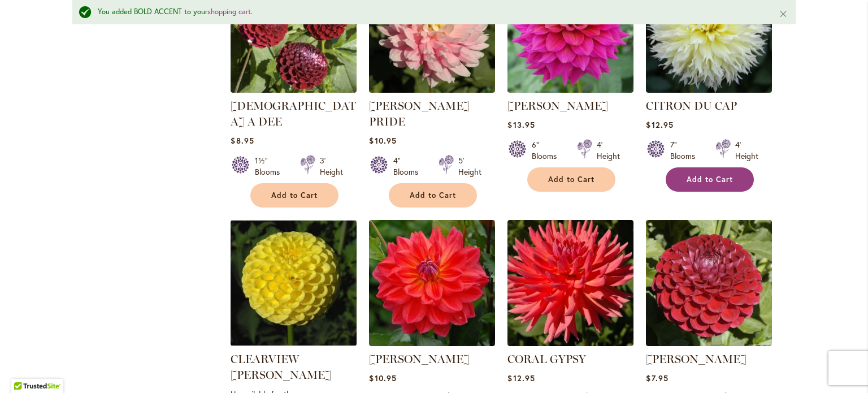  Describe the element at coordinates (293, 283) in the screenshot. I see `img: CLEARVIEW DANIEL` at that location.